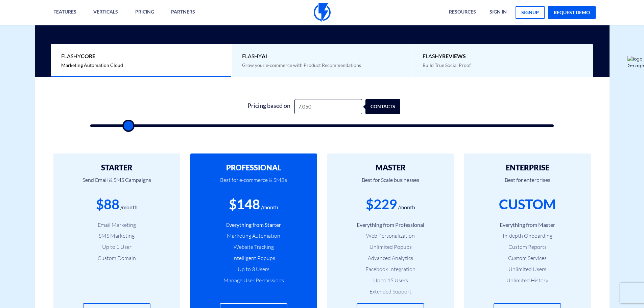 The image size is (644, 308). I want to click on li: Unlimited Users, so click(527, 269).